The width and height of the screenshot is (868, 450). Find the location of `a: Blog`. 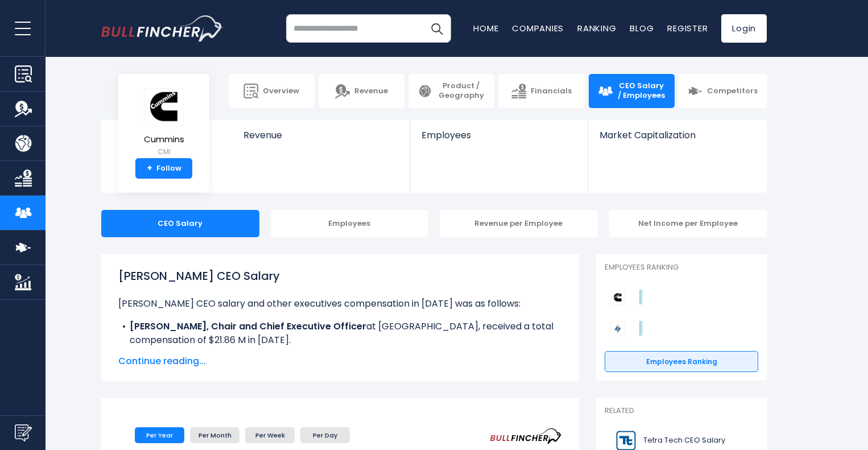

a: Blog is located at coordinates (642, 28).